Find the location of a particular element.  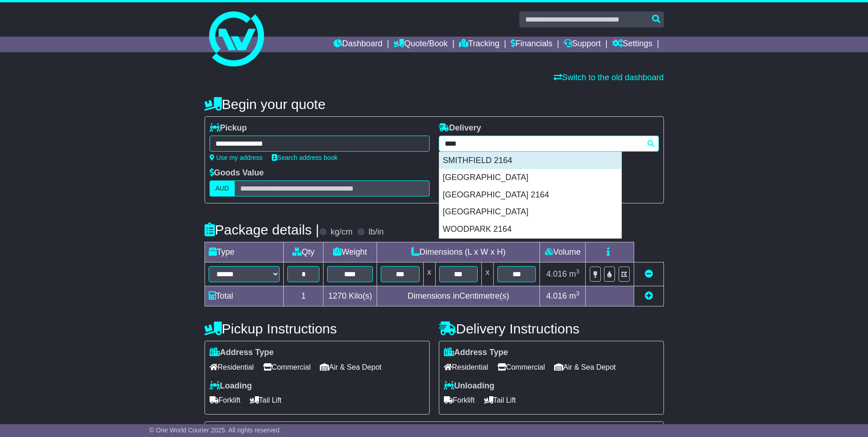

label: Loading is located at coordinates (231, 386).